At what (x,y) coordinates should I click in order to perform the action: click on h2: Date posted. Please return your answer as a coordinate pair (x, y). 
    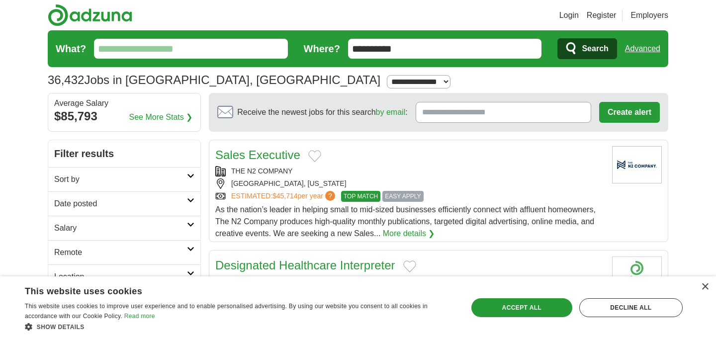
    Looking at the image, I should click on (120, 204).